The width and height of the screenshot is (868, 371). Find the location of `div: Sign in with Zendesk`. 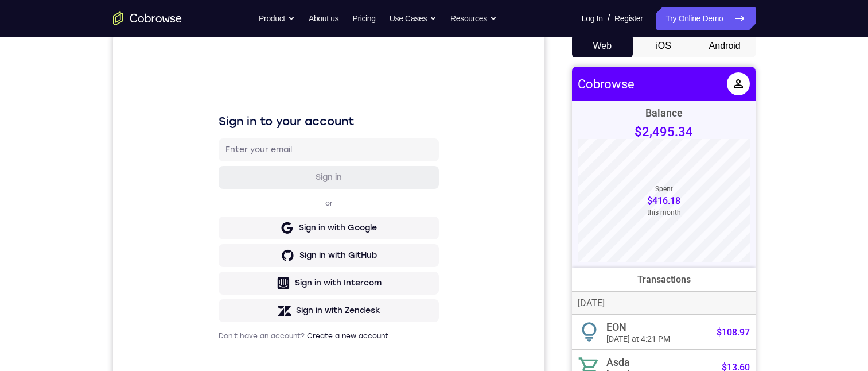

div: Sign in with Zendesk is located at coordinates (225, 276).